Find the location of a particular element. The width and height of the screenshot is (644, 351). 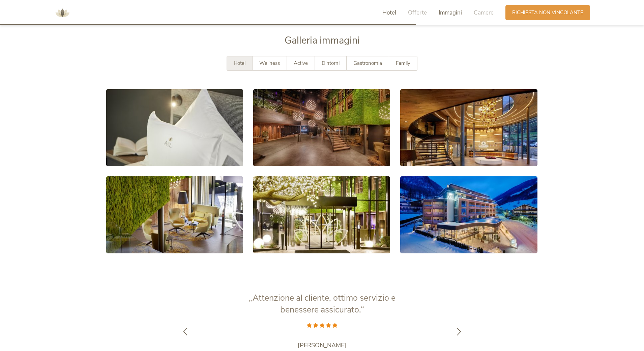

span: Immagini is located at coordinates (450, 12).